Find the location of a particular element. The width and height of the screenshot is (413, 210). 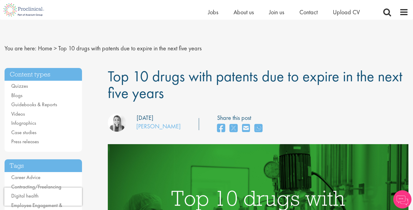

span: Contact is located at coordinates (309, 12).